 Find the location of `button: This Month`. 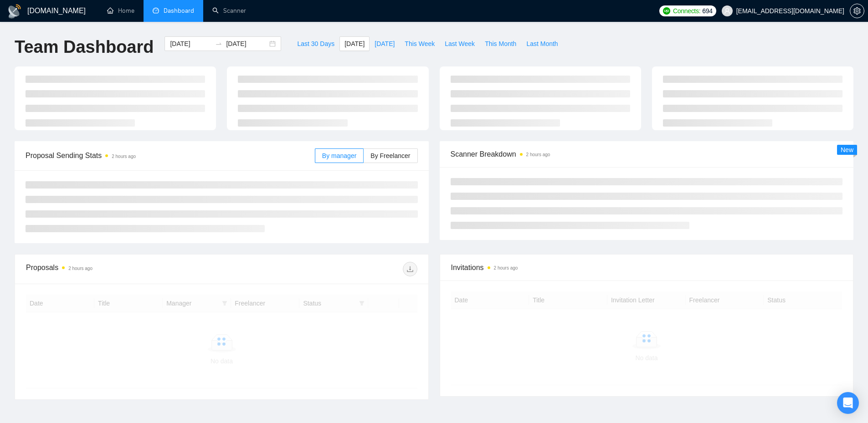

button: This Month is located at coordinates (500, 44).